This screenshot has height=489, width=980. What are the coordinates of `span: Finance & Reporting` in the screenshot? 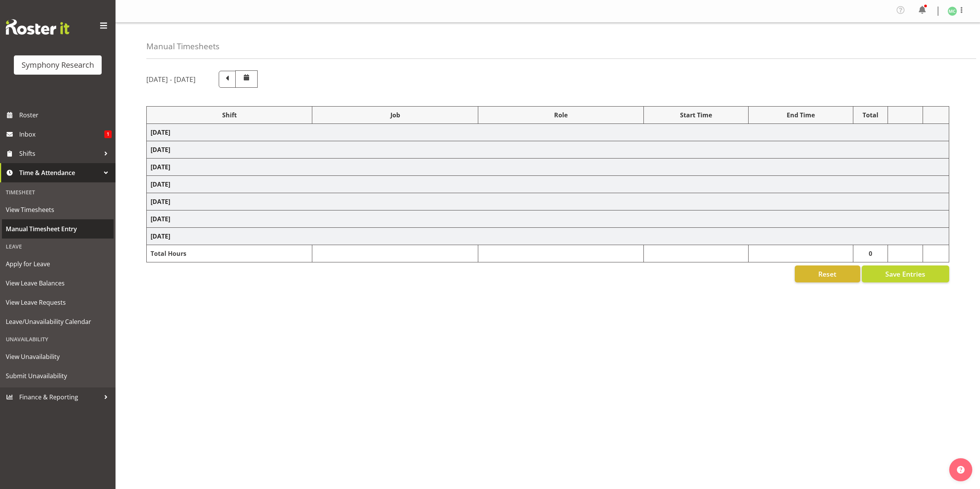 It's located at (60, 398).